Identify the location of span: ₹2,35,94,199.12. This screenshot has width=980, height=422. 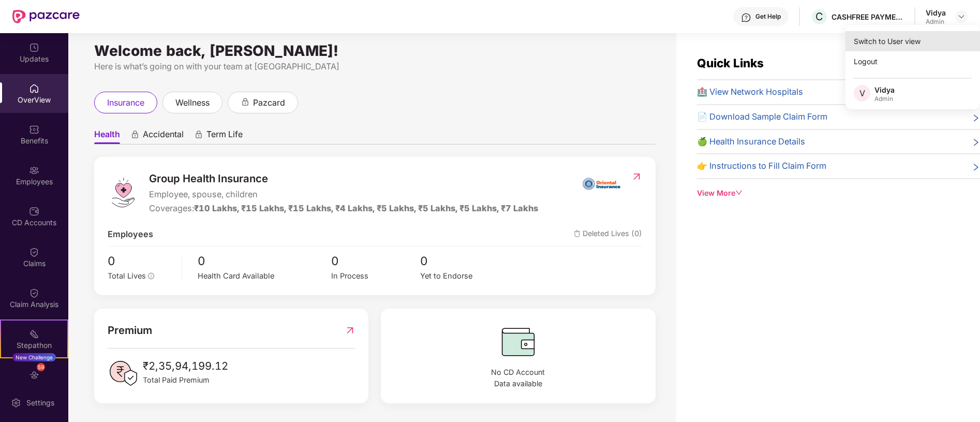
(186, 366).